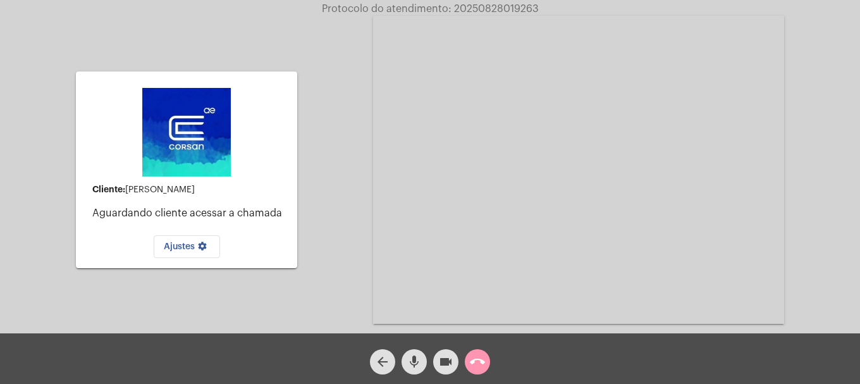 Image resolution: width=860 pixels, height=384 pixels. What do you see at coordinates (430, 9) in the screenshot?
I see `span: Protocolo do atendimento: 20250828019263` at bounding box center [430, 9].